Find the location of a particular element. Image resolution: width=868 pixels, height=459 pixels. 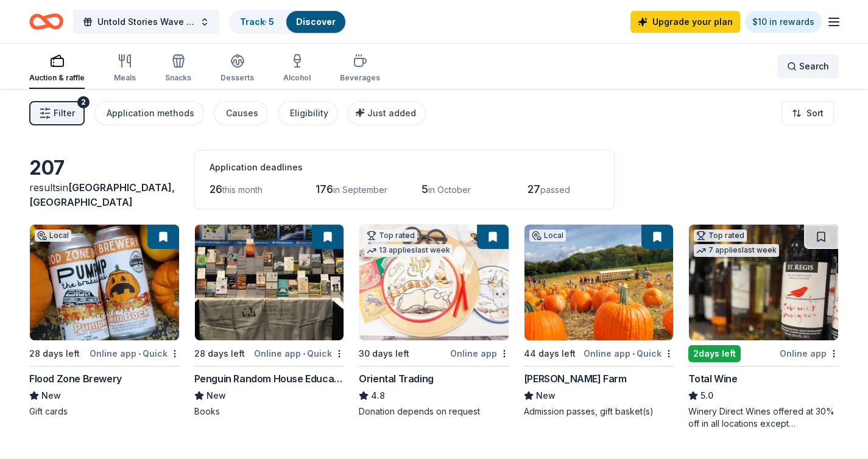

div: results is located at coordinates (104, 195).